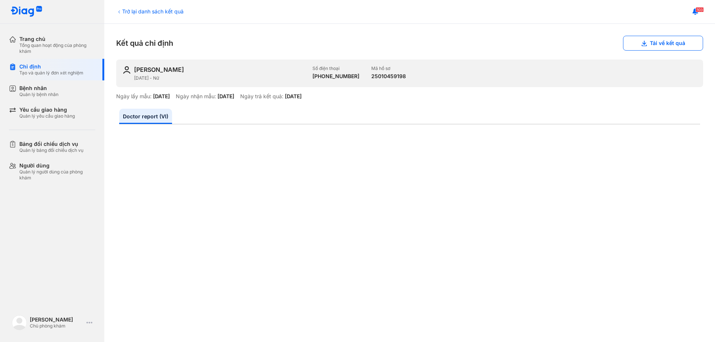 The image size is (715, 342). Describe the element at coordinates (150, 11) in the screenshot. I see `div: Trở lại danh sách kết quả` at that location.